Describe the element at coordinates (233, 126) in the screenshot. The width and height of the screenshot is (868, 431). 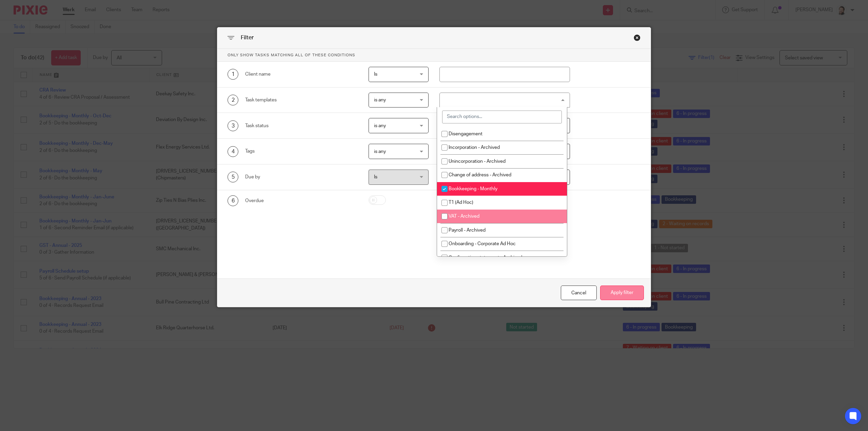
I see `div: 3` at that location.